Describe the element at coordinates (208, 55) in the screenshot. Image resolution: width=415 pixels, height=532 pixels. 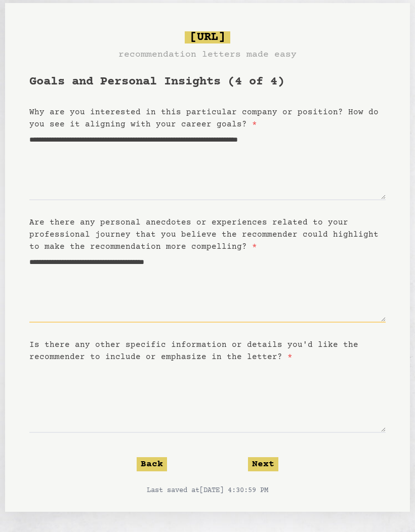
I see `h3: recommendation letters made easy` at that location.